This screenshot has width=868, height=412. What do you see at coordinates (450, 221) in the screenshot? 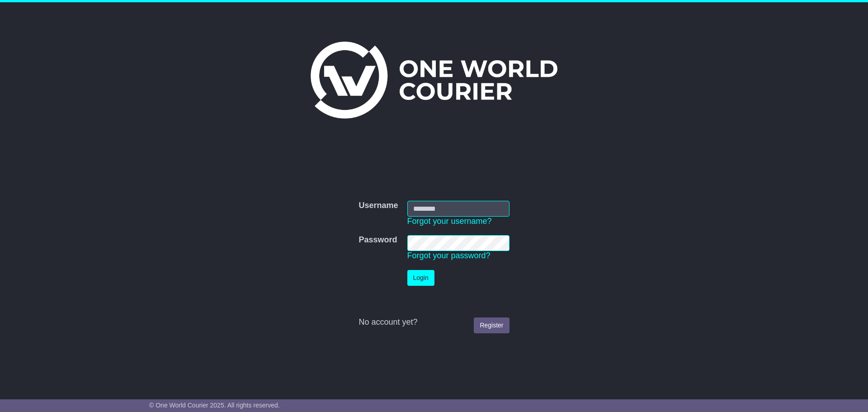
I see `a: Forgot your username?` at bounding box center [450, 221].